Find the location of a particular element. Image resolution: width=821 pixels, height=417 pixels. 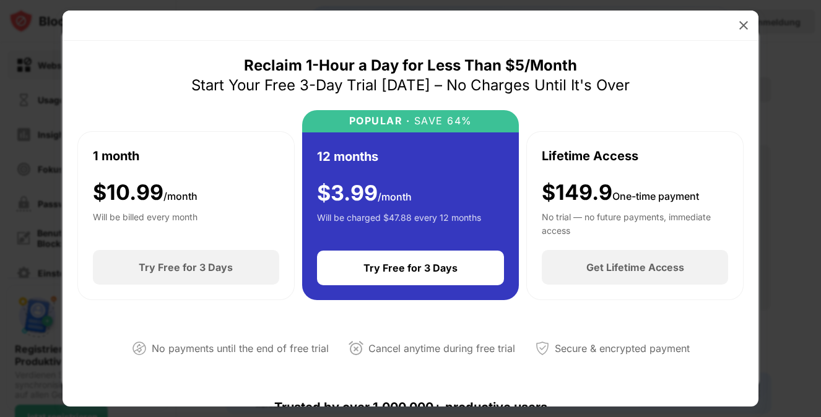

div: 12 months is located at coordinates (347, 157).